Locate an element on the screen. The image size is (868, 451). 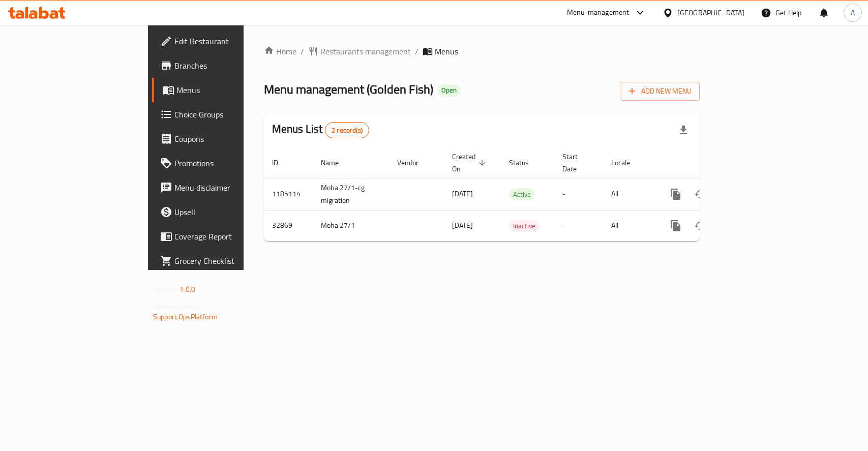
div: Menu-management is located at coordinates (598, 13).